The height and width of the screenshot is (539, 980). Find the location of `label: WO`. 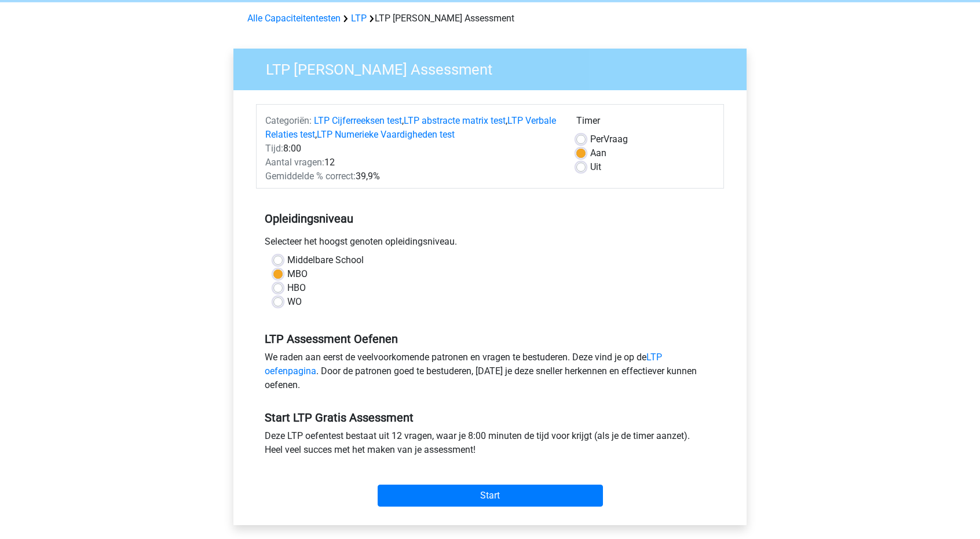

label: WO is located at coordinates (294, 302).